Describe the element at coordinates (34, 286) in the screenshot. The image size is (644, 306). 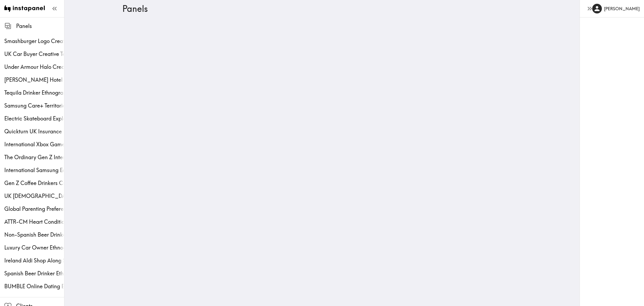
I see `span: BUMBLE Online Dating Ethnography` at that location.